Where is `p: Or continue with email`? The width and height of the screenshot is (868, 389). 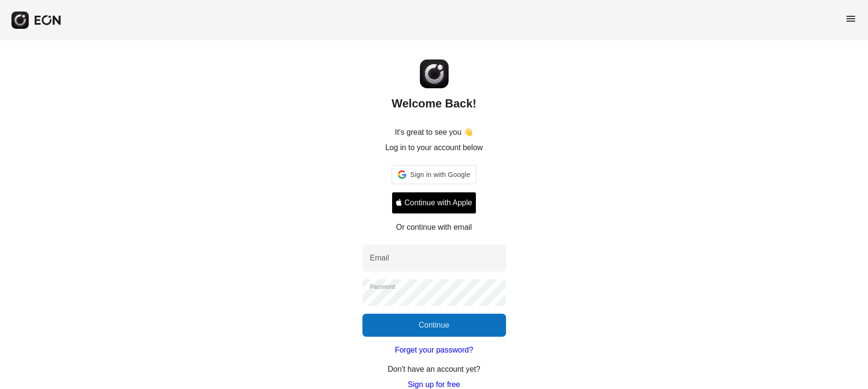 p: Or continue with email is located at coordinates (434, 227).